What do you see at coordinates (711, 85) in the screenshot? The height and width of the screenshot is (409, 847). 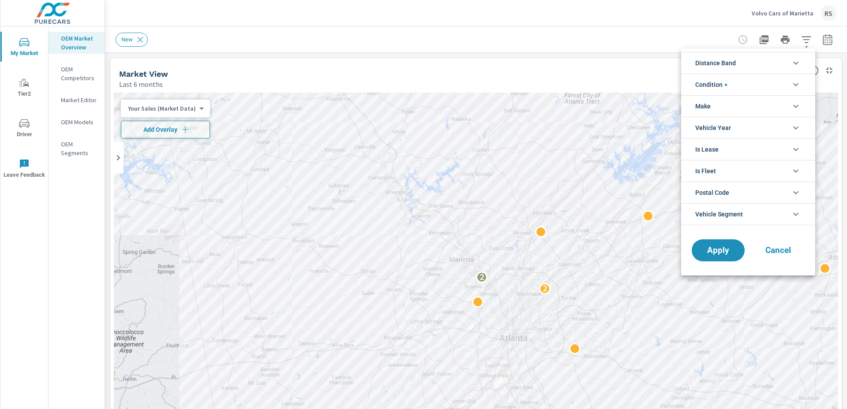 I see `span: Condition` at bounding box center [711, 85].